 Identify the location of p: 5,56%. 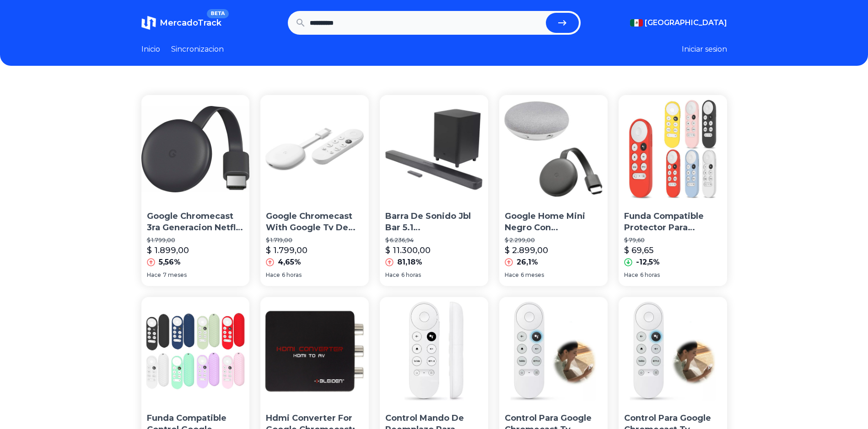
(169, 262).